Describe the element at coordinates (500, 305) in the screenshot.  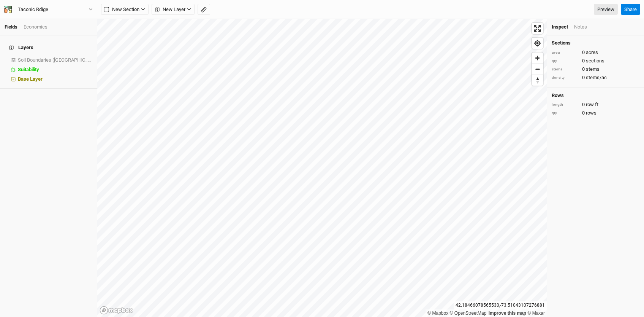
I see `div: 42.18466078565530 , -73.51043107276881` at that location.